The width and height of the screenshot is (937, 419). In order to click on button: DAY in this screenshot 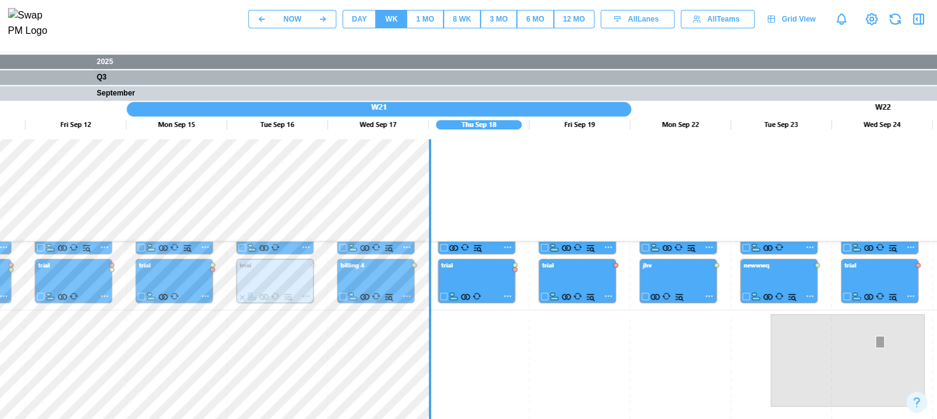, I will do `click(359, 19)`.